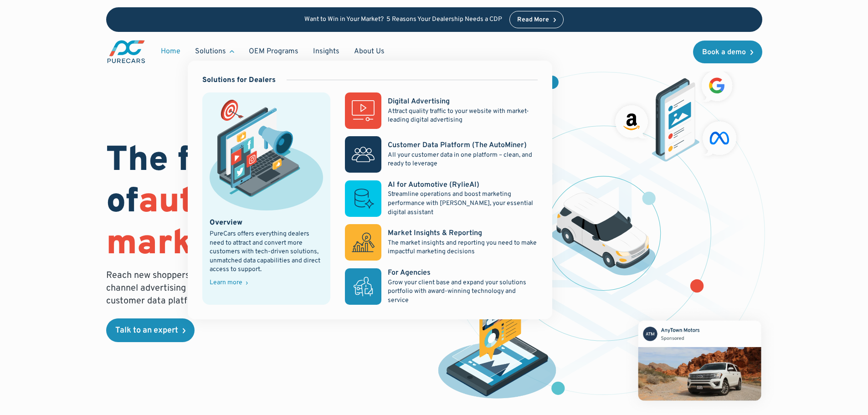  What do you see at coordinates (537, 20) in the screenshot?
I see `a: Read More` at bounding box center [537, 20].